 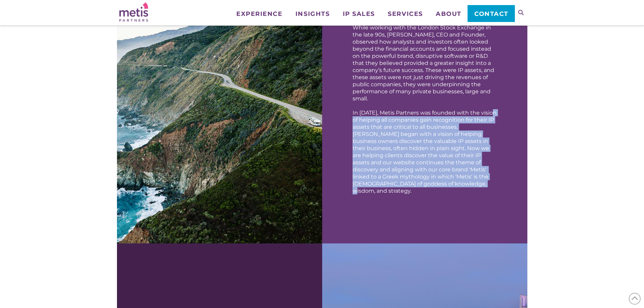 What do you see at coordinates (359, 14) in the screenshot?
I see `span: IP Sales` at bounding box center [359, 14].